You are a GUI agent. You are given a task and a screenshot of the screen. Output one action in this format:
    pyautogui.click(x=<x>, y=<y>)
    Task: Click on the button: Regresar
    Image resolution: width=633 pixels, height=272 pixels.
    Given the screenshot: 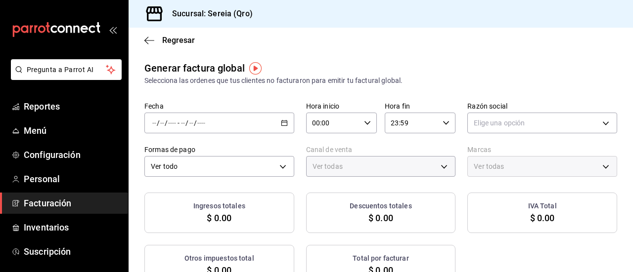 What is the action you would take?
    pyautogui.click(x=170, y=40)
    